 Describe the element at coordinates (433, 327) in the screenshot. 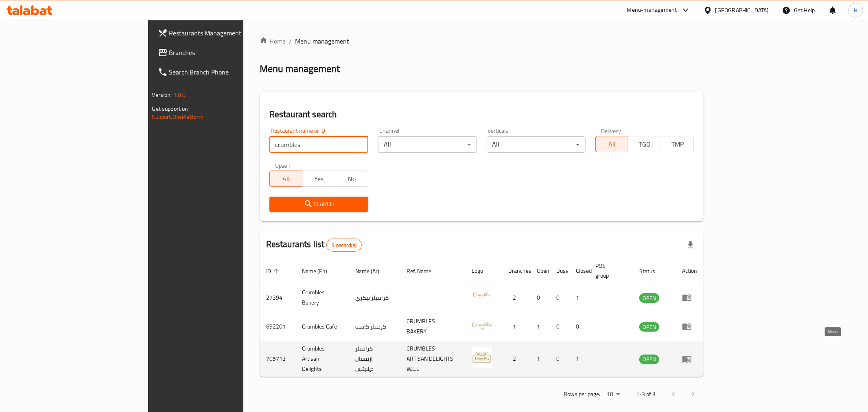

I see `td: CRUMBLES BAKERY` at that location.